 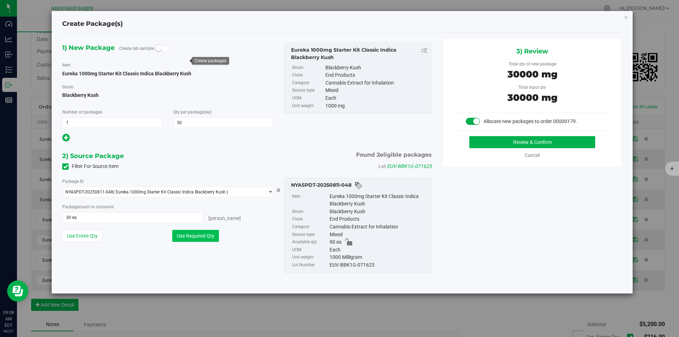 What do you see at coordinates (394, 155) in the screenshot?
I see `span: Found eligible packages` at bounding box center [394, 155].